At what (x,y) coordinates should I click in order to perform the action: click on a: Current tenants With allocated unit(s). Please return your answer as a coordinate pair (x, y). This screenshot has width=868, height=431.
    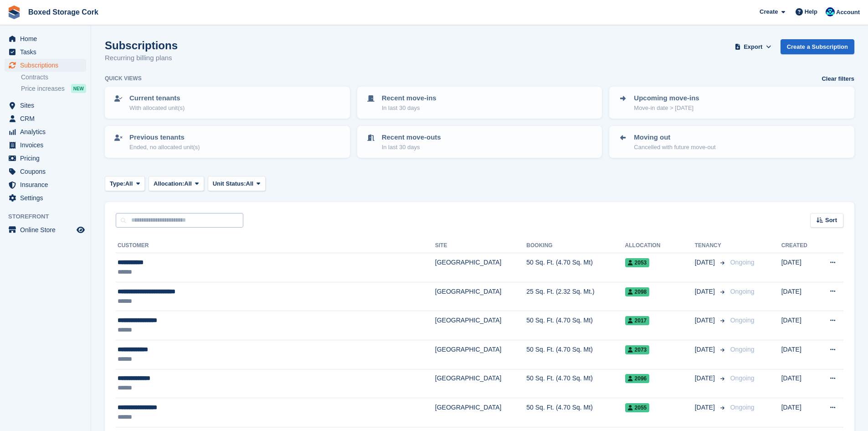
    Looking at the image, I should click on (228, 103).